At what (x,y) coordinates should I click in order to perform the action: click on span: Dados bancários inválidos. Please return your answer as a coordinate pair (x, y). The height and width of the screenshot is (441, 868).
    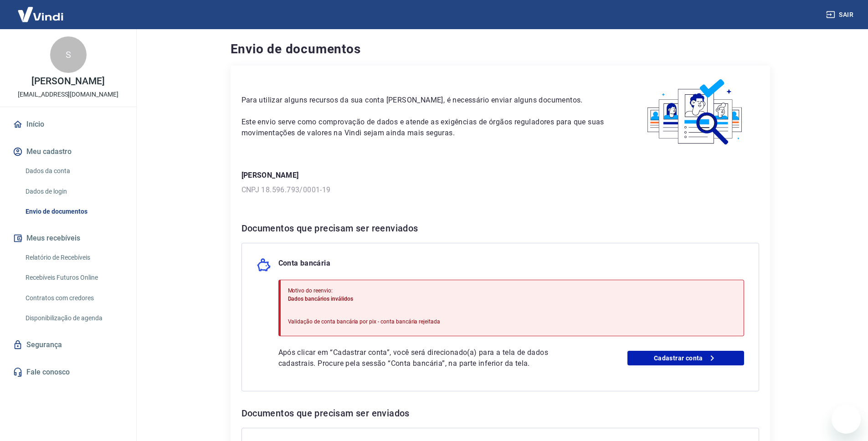
    Looking at the image, I should click on (320, 299).